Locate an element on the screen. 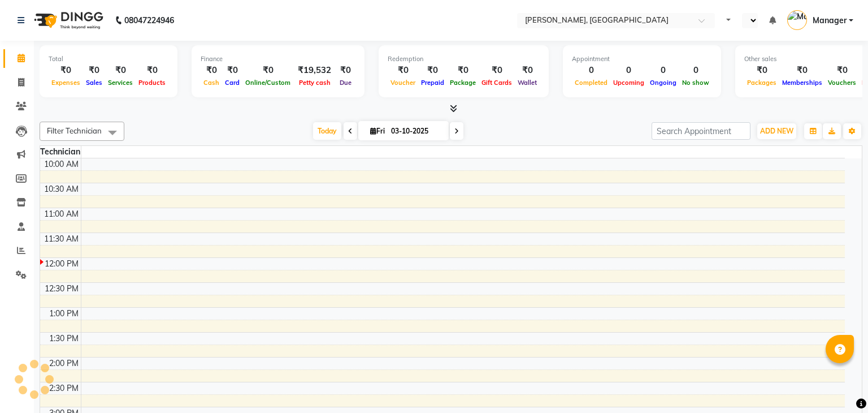 This screenshot has width=868, height=413. span: Manager is located at coordinates (829, 21).